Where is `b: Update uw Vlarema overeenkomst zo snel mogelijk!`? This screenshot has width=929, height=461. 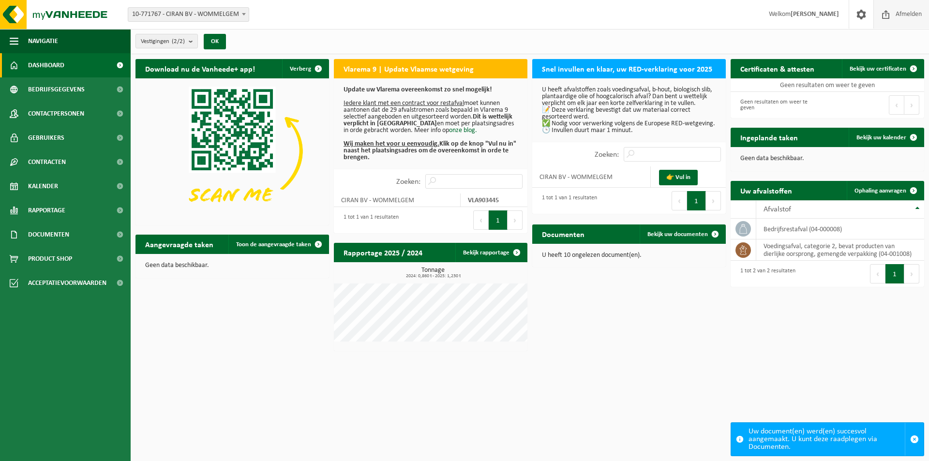 b: Update uw Vlarema overeenkomst zo snel mogelijk! is located at coordinates (418, 90).